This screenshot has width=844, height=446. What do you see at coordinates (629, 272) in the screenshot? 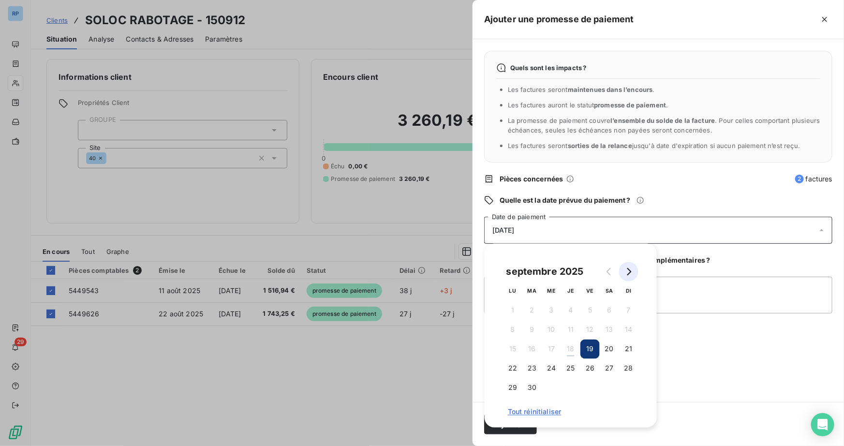
I see `button: Go to next month` at bounding box center [629, 272].